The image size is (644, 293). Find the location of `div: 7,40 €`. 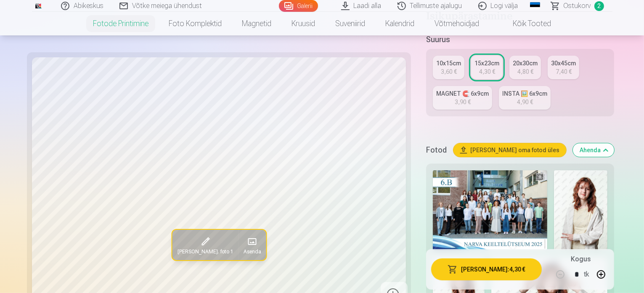

div: 7,40 € is located at coordinates (564, 72).